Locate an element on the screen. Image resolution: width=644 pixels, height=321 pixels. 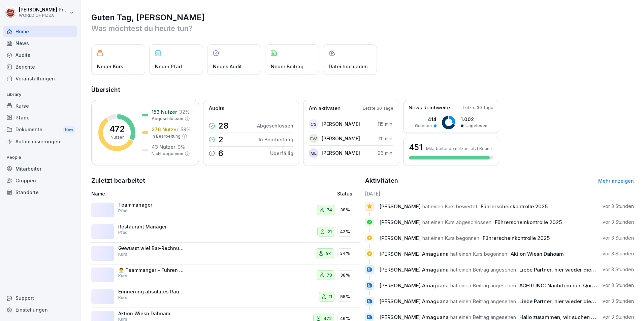
a: TeammanagerPfad7438% is located at coordinates (225, 210).